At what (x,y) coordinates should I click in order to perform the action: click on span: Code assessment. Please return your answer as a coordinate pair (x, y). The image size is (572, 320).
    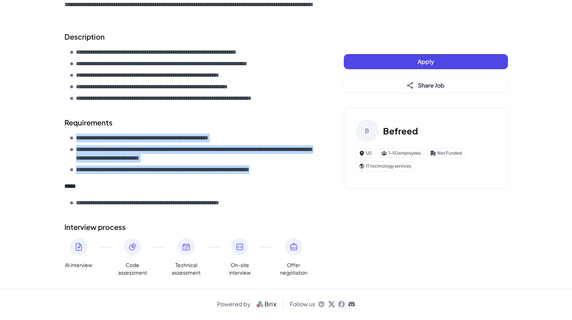
    Looking at the image, I should click on (132, 269).